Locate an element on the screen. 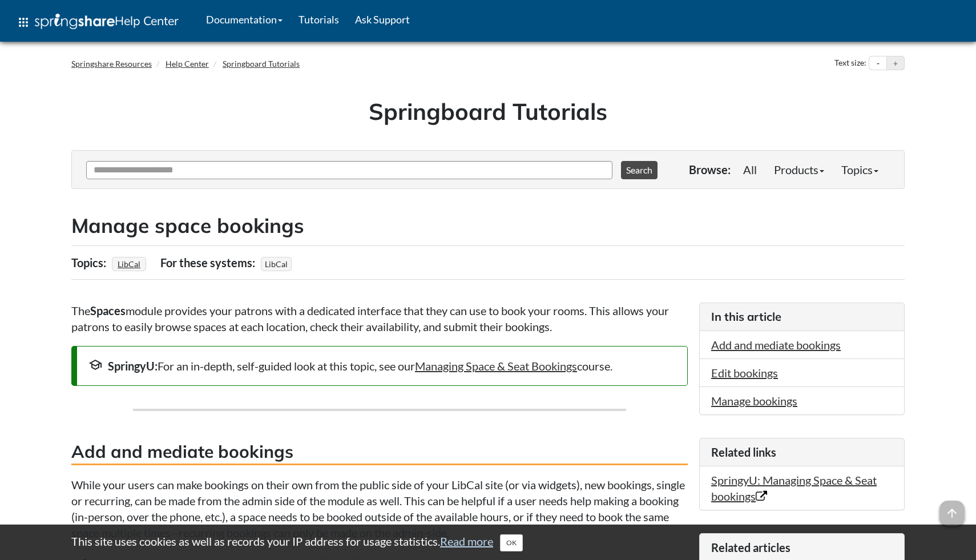 This screenshot has height=560, width=976. a: Ask Support is located at coordinates (383, 19).